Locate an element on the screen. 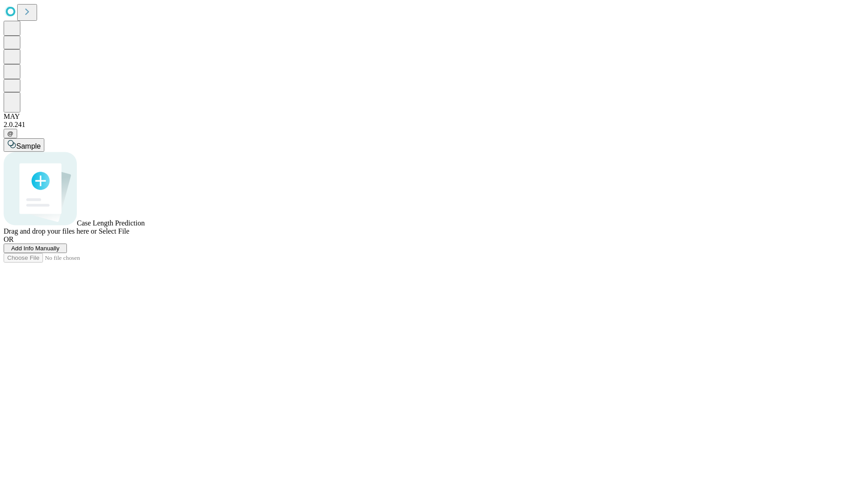 The image size is (868, 488). span: Drag and drop your files here or is located at coordinates (50, 231).